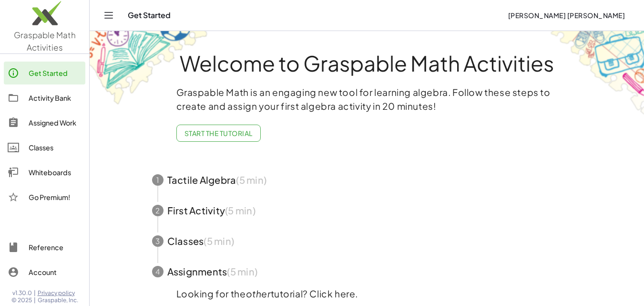 This screenshot has width=644, height=306. I want to click on span: Start the Tutorial, so click(219, 133).